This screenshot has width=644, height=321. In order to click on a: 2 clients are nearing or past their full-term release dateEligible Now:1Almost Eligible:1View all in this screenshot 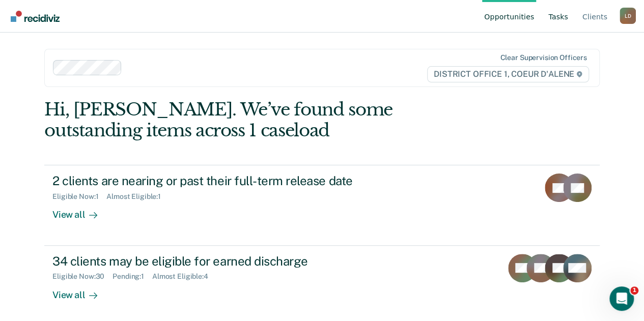, I will do `click(322, 205)`.